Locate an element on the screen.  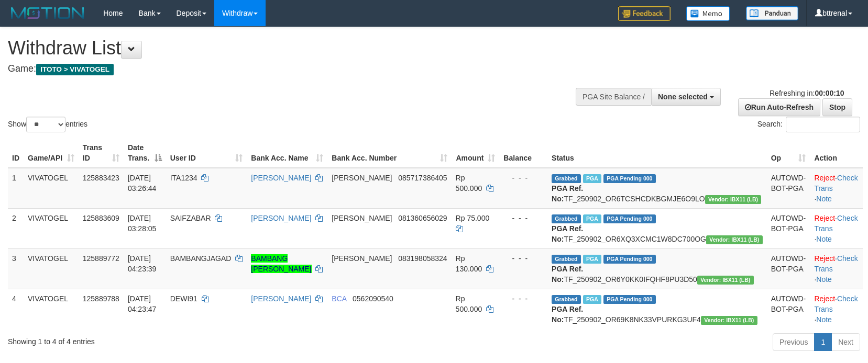
span: SAIFZABAR is located at coordinates (191, 218).